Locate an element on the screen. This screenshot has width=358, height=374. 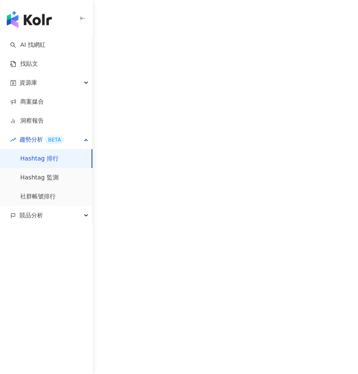
span: 資源庫 is located at coordinates (28, 83).